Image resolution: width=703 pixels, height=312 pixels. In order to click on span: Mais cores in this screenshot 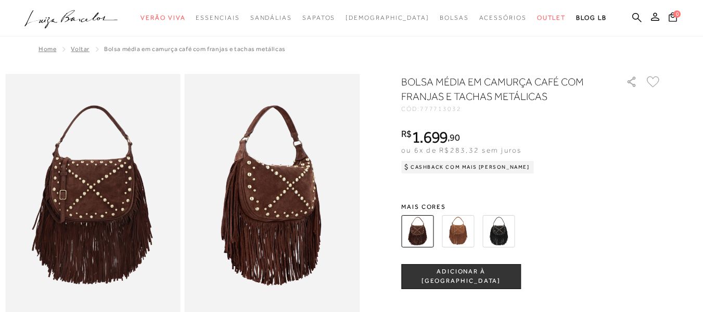, I will do `click(531, 207)`.